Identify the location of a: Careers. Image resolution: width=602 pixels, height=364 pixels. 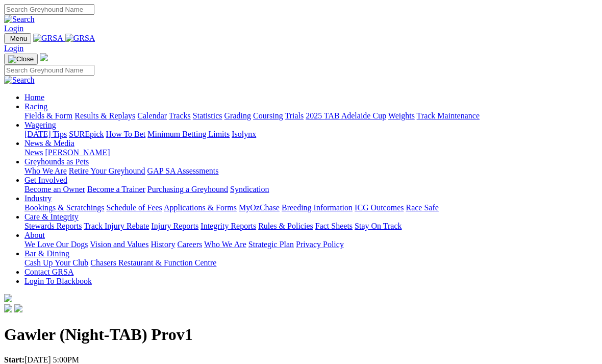
(189, 244).